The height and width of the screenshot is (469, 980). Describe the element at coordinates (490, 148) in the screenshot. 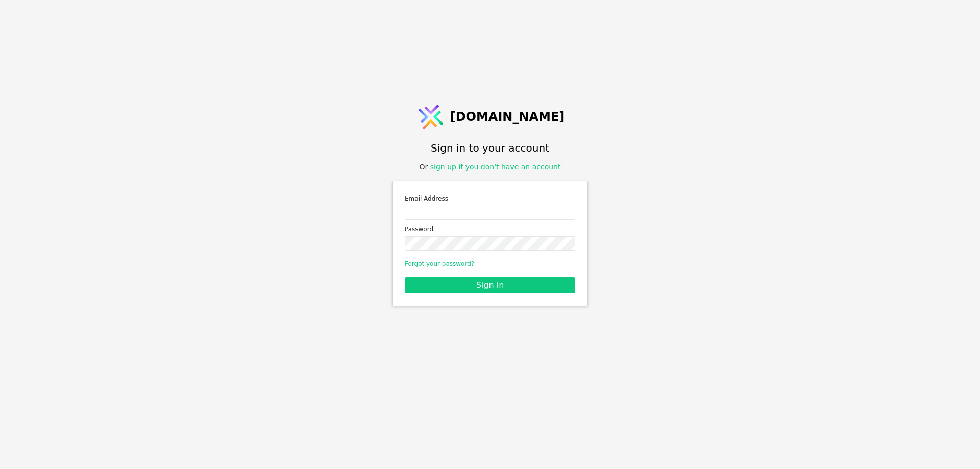

I see `h1: Sign in to your account` at that location.